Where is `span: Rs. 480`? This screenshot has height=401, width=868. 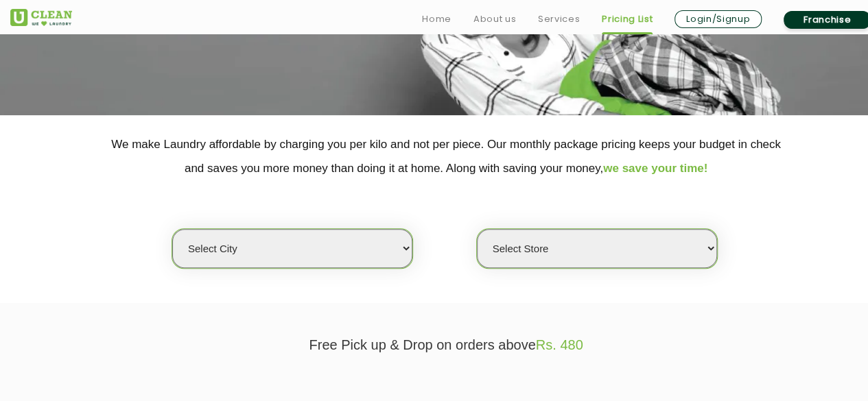 span: Rs. 480 is located at coordinates (559, 345).